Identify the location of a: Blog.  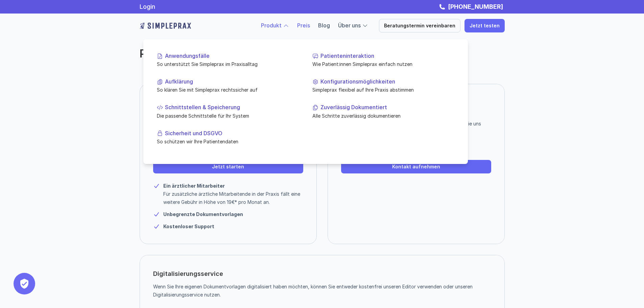
(324, 25).